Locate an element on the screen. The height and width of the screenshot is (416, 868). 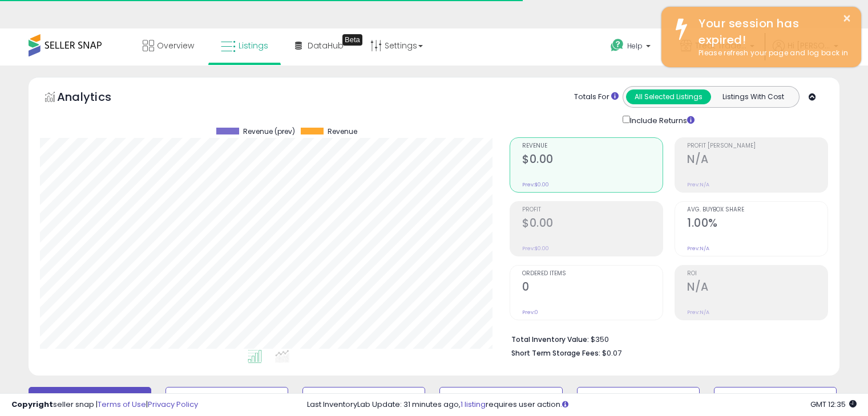
a: Settings is located at coordinates (396, 45).